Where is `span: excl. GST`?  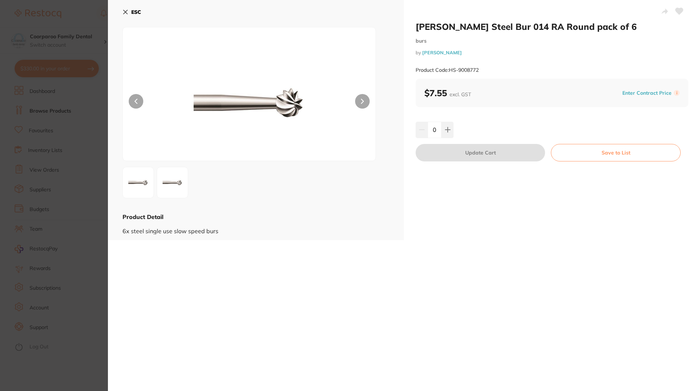
span: excl. GST is located at coordinates (460, 94).